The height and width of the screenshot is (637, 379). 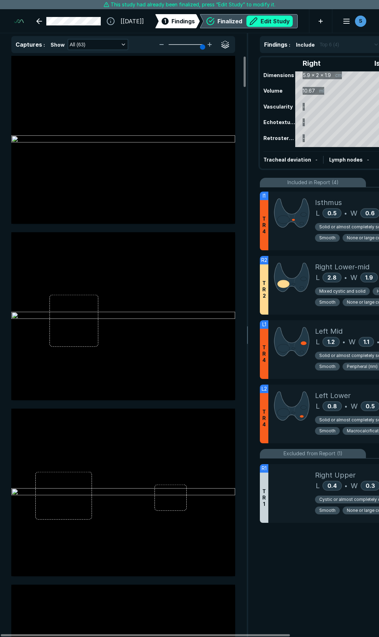 What do you see at coordinates (342, 291) in the screenshot?
I see `span: Mixed cystic and solid` at bounding box center [342, 291].